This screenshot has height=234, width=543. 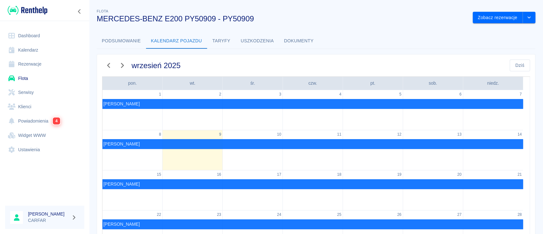 I want to click on td: 20 września 2025, so click(x=433, y=190).